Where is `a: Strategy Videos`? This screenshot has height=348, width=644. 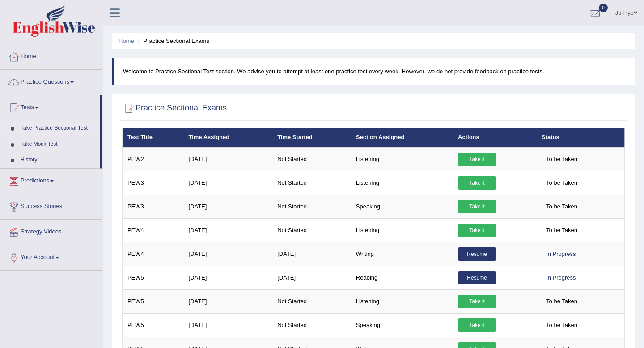 a: Strategy Videos is located at coordinates (52, 231).